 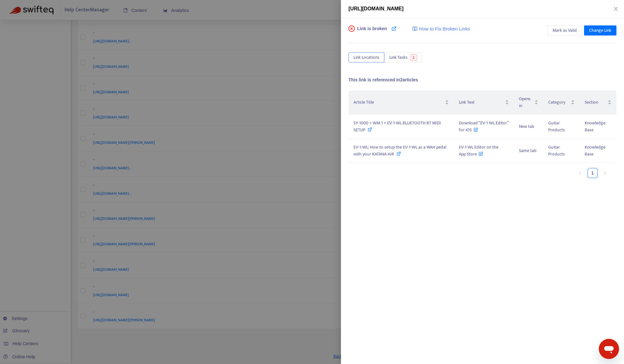 What do you see at coordinates (383, 80) in the screenshot?
I see `span: This link is referenced in 2 articles` at bounding box center [383, 80].